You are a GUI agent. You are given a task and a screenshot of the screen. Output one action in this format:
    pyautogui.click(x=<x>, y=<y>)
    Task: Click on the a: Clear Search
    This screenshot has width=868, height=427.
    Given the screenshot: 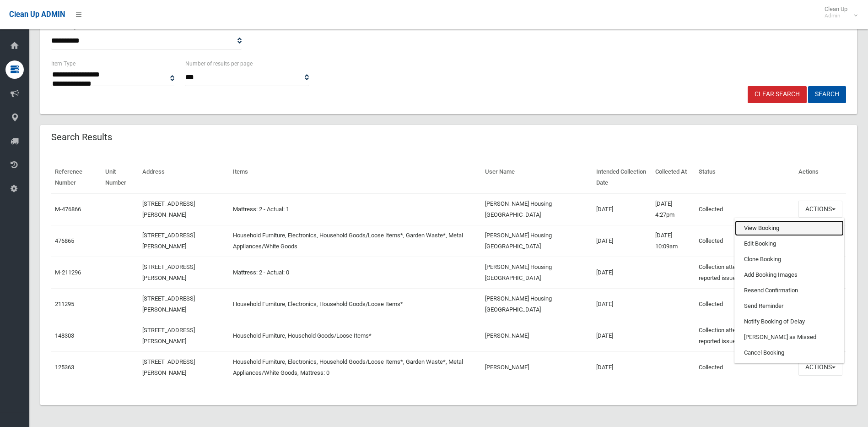 What is the action you would take?
    pyautogui.click(x=777, y=94)
    